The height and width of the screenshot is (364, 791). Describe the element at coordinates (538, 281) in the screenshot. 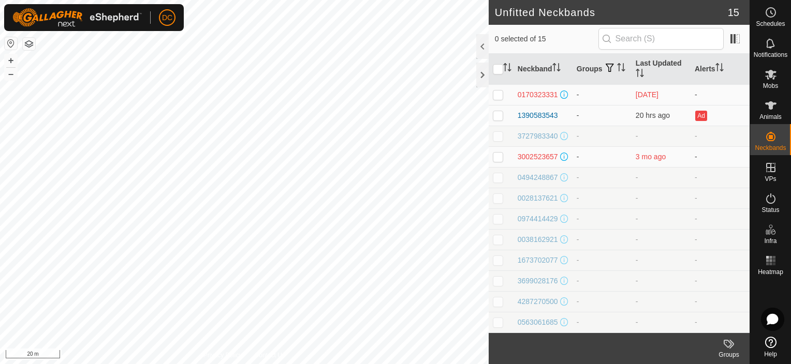

I see `div: 3699028176` at that location.